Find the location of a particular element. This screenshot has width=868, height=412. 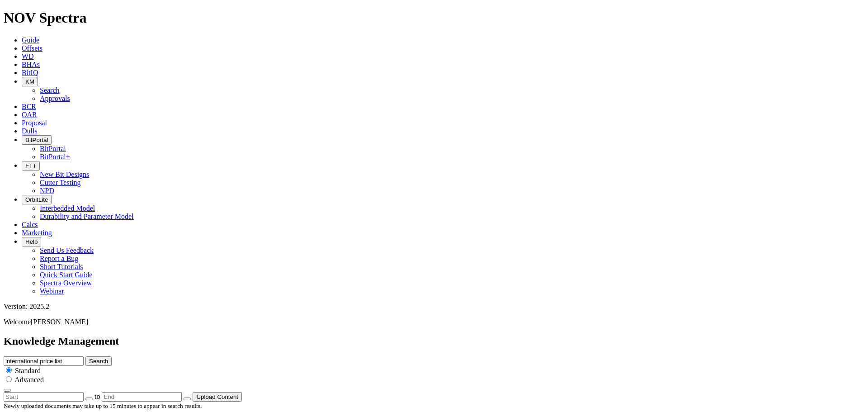

button: Help is located at coordinates (31, 242).